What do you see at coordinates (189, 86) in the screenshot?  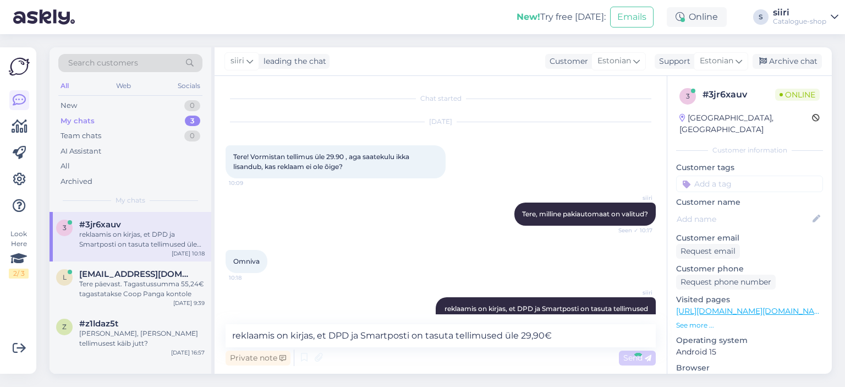 I see `div: Socials` at bounding box center [189, 86].